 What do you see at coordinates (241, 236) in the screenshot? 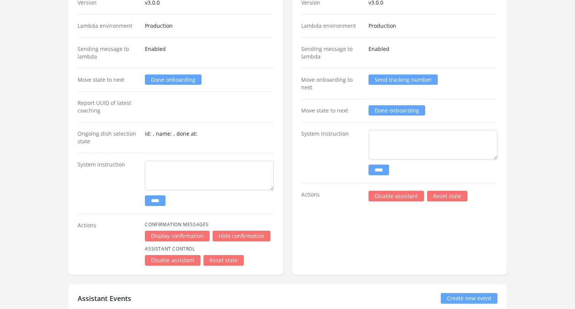
I see `a: Hide confirmation` at bounding box center [241, 236].